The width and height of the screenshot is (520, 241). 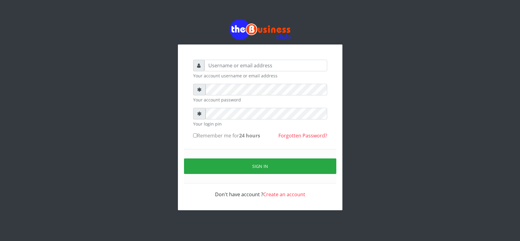 What do you see at coordinates (260, 124) in the screenshot?
I see `small: Your login pin` at bounding box center [260, 124].